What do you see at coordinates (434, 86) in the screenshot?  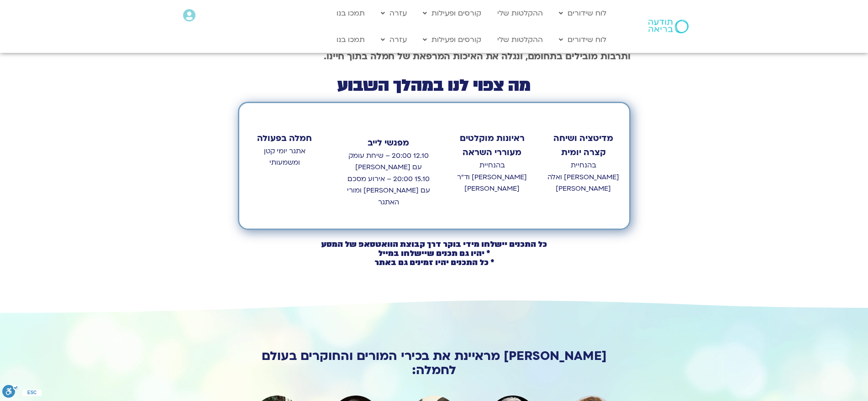 I see `h2: מה צפוי לנו במהלך השבוע` at bounding box center [434, 86].